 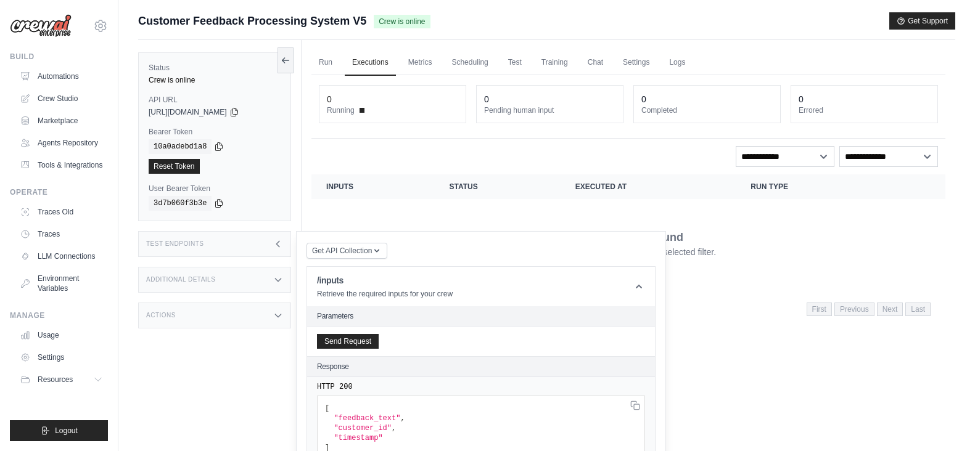 What do you see at coordinates (326, 63) in the screenshot?
I see `a: Run` at bounding box center [326, 63].